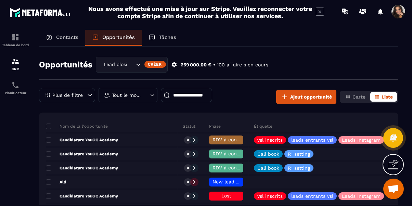 The image size is (412, 206). What do you see at coordinates (127, 95) in the screenshot?
I see `p: Tout le monde` at bounding box center [127, 95].